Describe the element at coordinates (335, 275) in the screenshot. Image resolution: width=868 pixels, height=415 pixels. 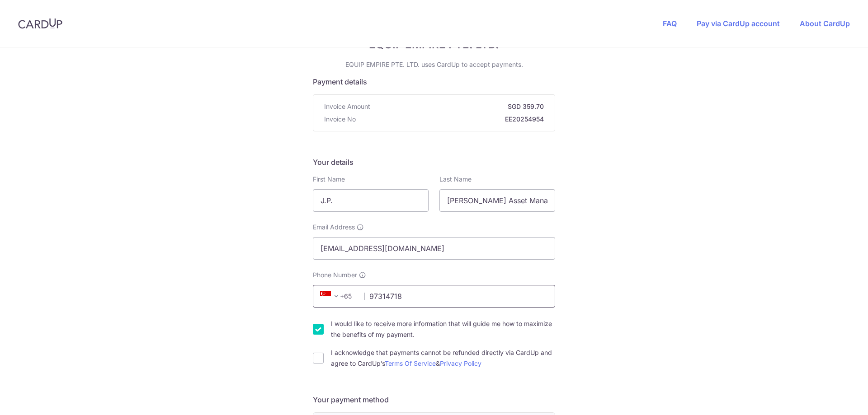
I see `span: Phone Number` at that location.